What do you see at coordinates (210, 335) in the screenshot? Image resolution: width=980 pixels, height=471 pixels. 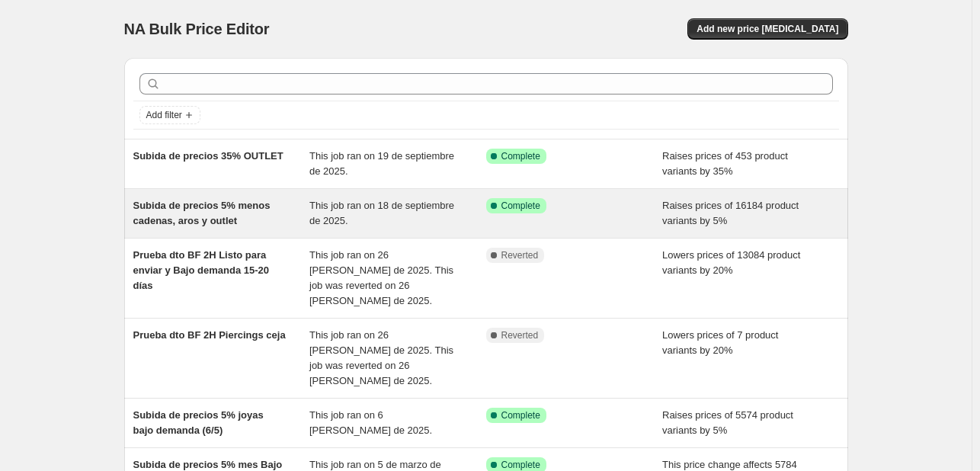 I see `span: Prueba dto BF 2H Piercings ceja` at bounding box center [210, 335].